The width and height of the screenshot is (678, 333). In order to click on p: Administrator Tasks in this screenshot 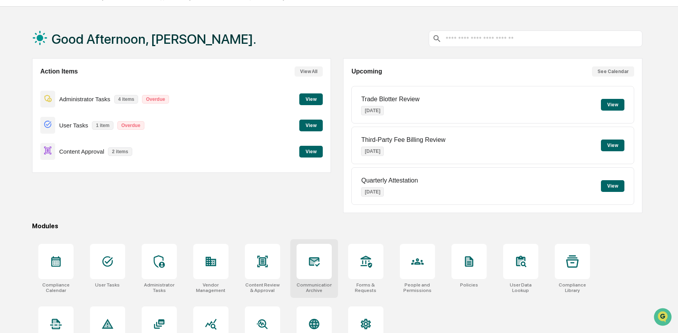, I will do `click(85, 99)`.